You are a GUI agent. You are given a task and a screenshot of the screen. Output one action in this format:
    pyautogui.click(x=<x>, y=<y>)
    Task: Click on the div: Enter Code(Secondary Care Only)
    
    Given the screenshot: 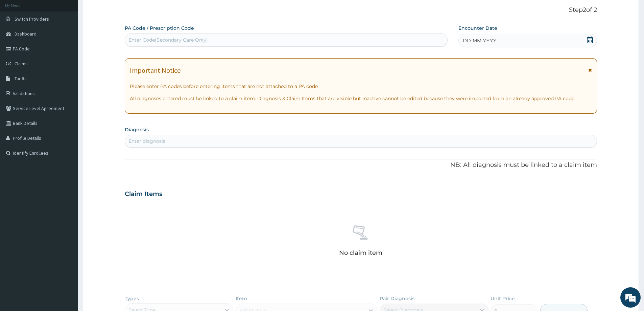 What is the action you would take?
    pyautogui.click(x=168, y=40)
    